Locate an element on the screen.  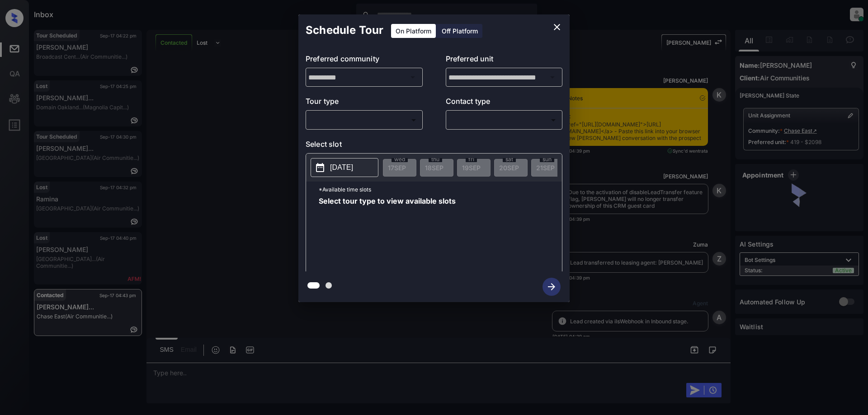
p: Tour type is located at coordinates (364, 103).